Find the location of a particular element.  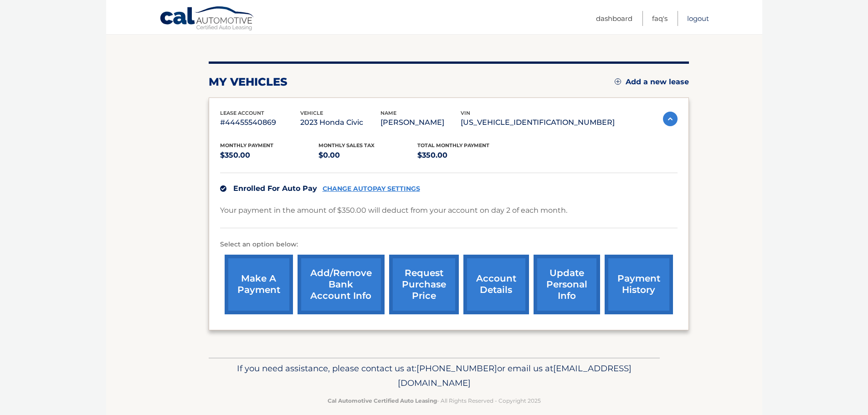

span: Monthly Payment is located at coordinates (246, 145).